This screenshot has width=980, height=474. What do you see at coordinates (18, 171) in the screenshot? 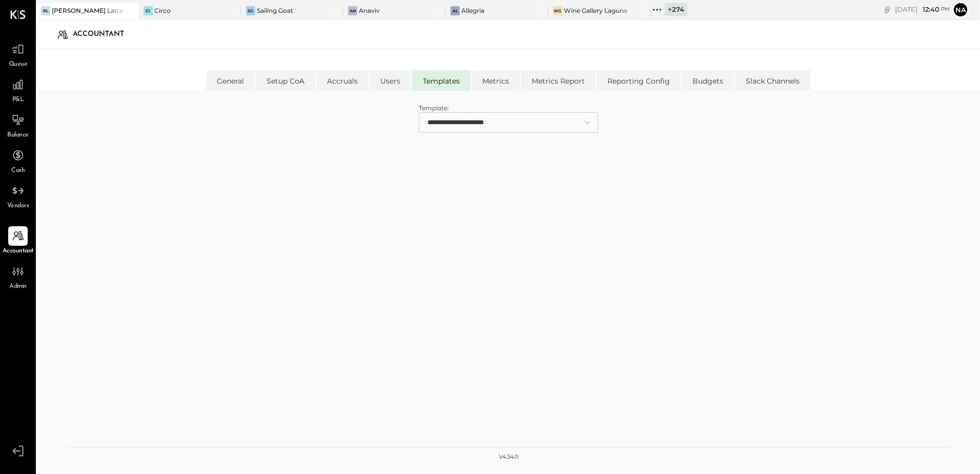
I see `span: Cash` at bounding box center [18, 171].